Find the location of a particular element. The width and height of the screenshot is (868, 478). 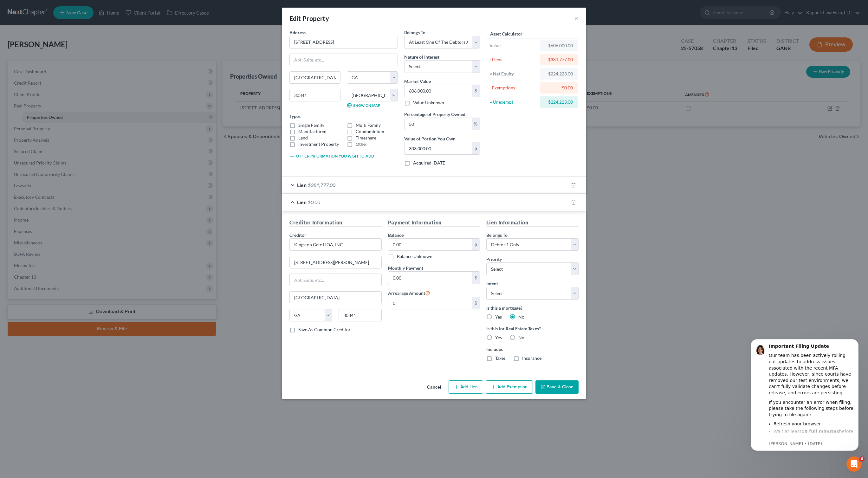

span: 6 is located at coordinates (862, 459).